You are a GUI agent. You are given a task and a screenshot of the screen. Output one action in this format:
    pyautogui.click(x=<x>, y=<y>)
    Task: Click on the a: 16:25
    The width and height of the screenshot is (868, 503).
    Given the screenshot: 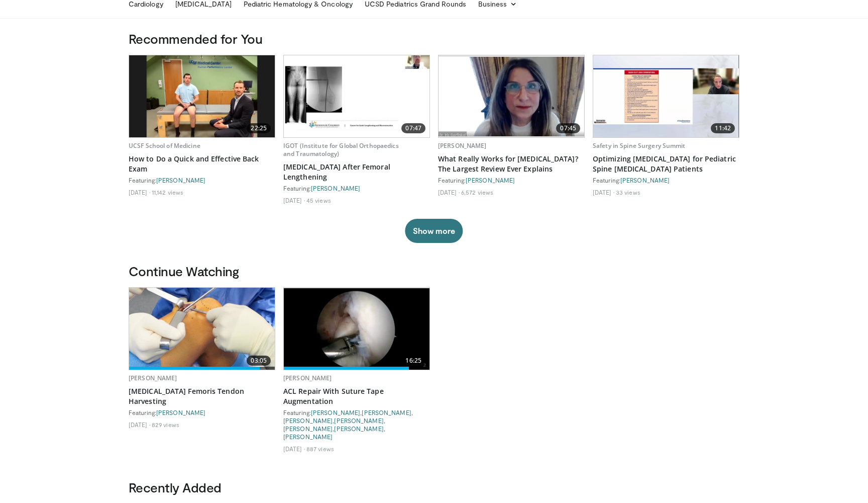 What is the action you would take?
    pyautogui.click(x=356, y=329)
    